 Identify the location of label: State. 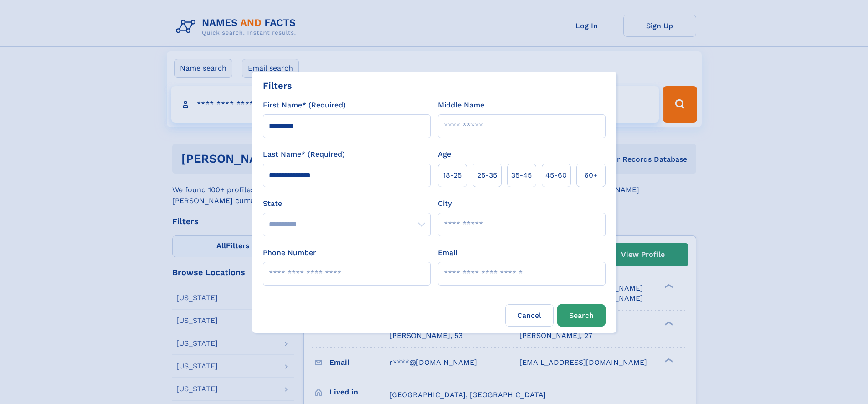
(347, 203).